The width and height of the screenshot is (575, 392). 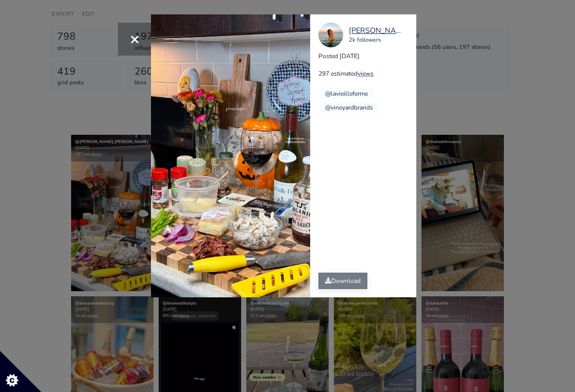 What do you see at coordinates (331, 35) in the screenshot?
I see `img: 292393151.jpg` at bounding box center [331, 35].